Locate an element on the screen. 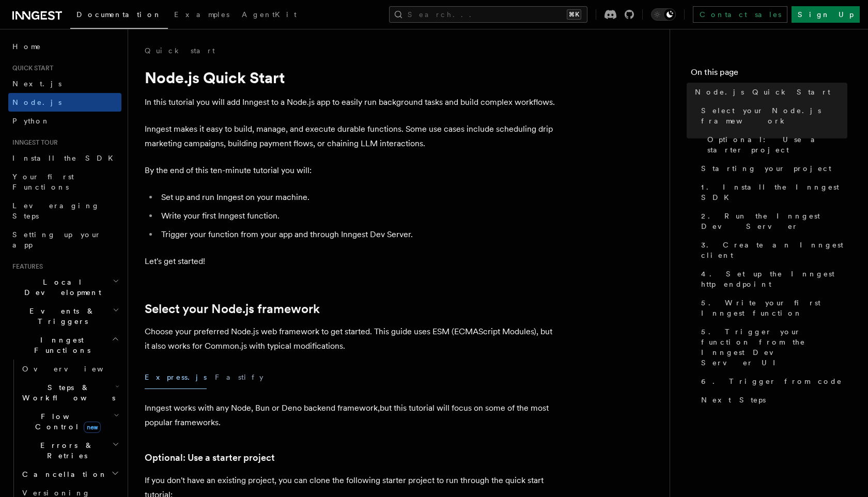  span: 4. Set up the Inngest http endpoint is located at coordinates (774, 279).